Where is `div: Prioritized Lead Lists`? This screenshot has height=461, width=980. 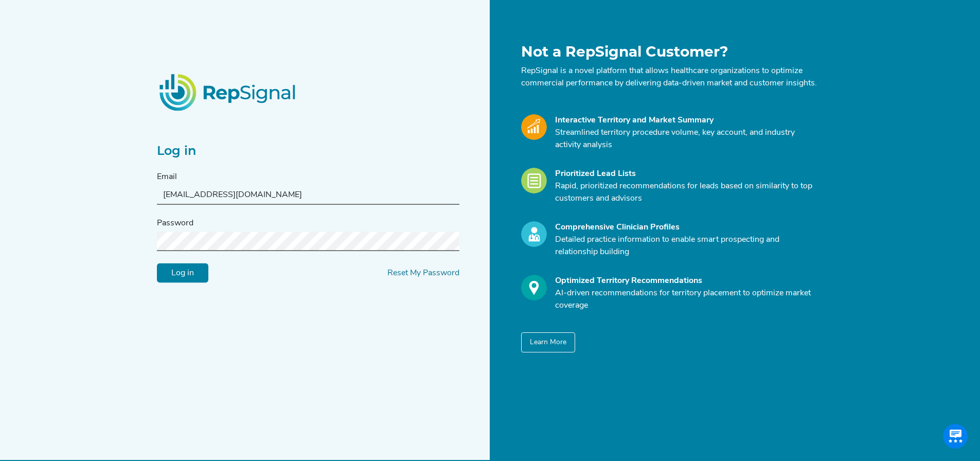
div: Prioritized Lead Lists is located at coordinates (686, 175).